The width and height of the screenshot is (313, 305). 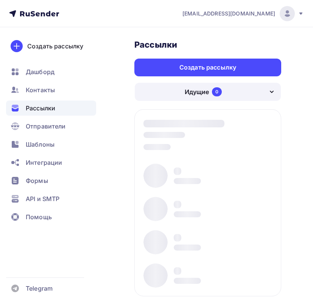 What do you see at coordinates (40, 145) in the screenshot?
I see `span: Шаблоны` at bounding box center [40, 145].